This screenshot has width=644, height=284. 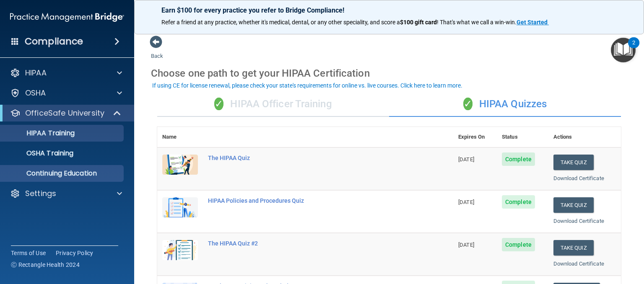 I want to click on div: Choose one path to get your HIPAA Certification, so click(x=389, y=73).